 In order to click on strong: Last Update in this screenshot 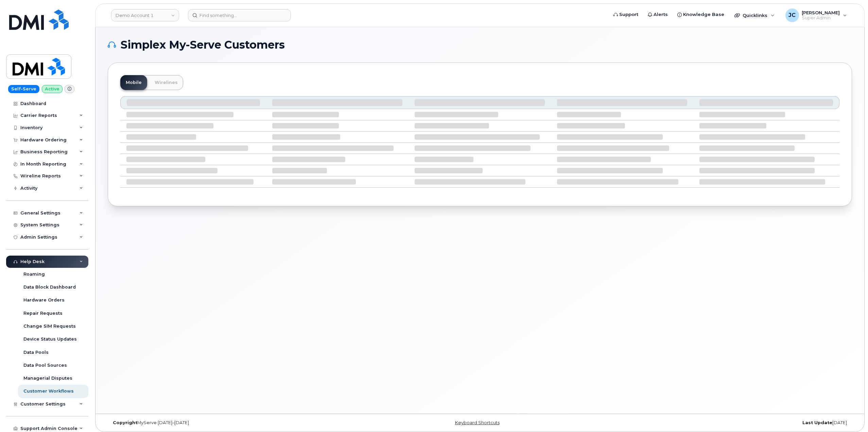, I will do `click(817, 423)`.